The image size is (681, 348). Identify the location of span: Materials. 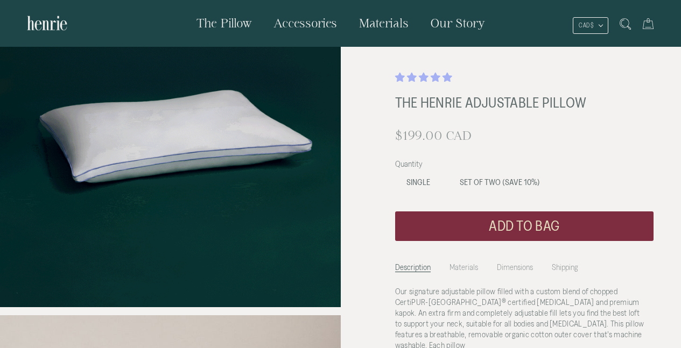
(384, 23).